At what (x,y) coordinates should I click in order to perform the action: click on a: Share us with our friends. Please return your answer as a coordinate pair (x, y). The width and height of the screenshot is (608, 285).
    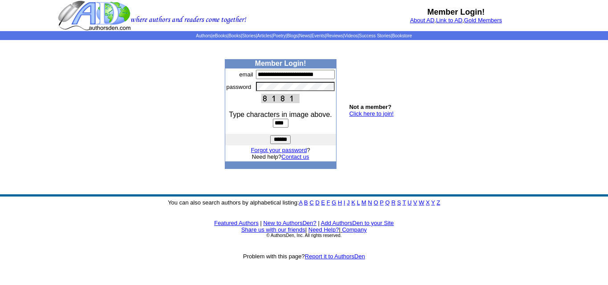
    Looking at the image, I should click on (273, 230).